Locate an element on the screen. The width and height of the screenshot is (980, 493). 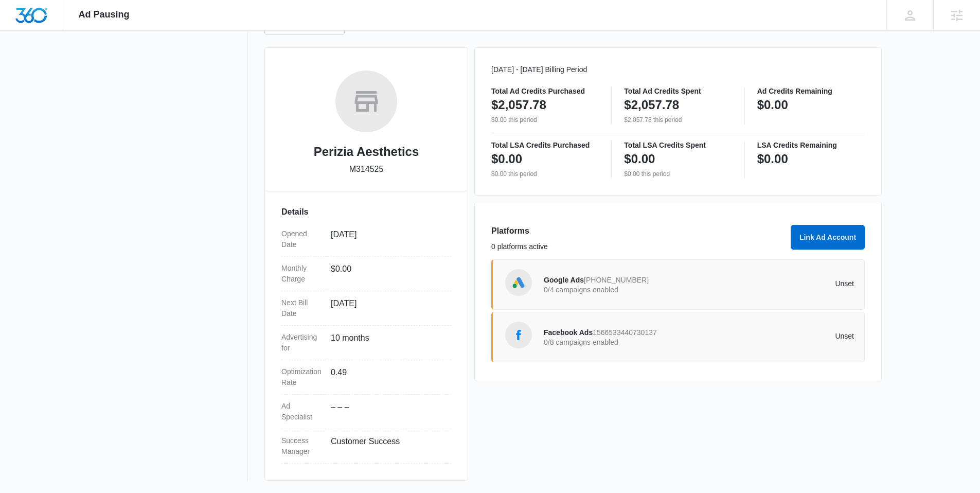
dt: Opened Date is located at coordinates (302, 240).